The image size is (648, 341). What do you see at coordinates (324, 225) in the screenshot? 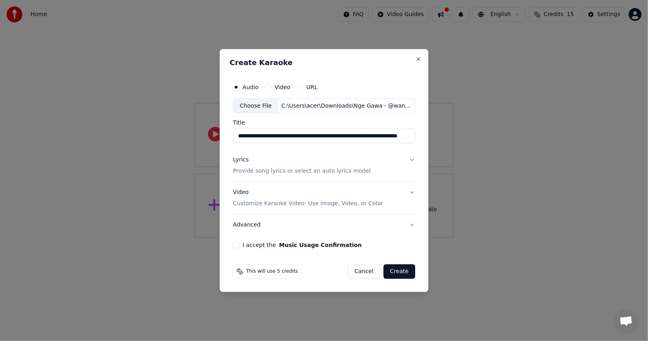
I see `button: Advanced` at bounding box center [324, 225].